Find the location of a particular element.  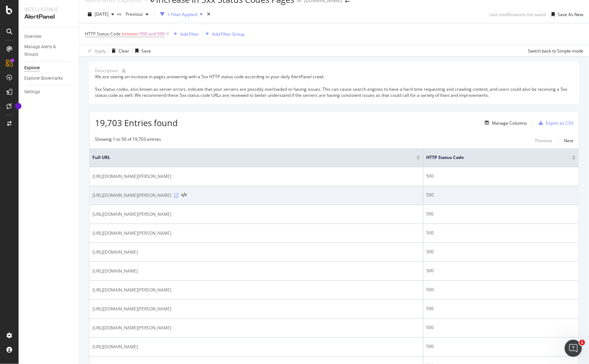

div: Next is located at coordinates (569, 140).